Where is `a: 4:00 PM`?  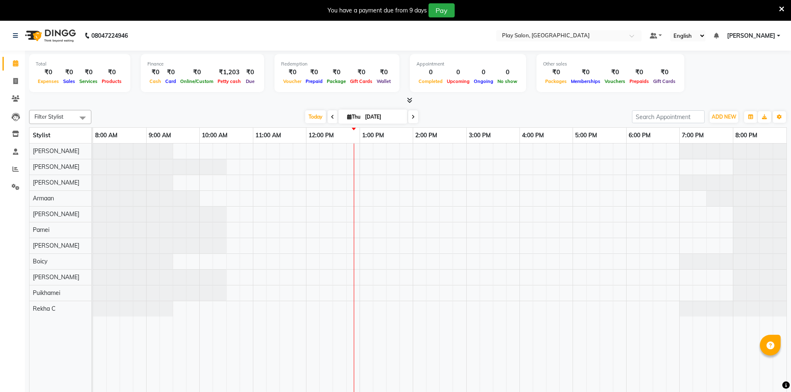
a: 4:00 PM is located at coordinates (533, 135).